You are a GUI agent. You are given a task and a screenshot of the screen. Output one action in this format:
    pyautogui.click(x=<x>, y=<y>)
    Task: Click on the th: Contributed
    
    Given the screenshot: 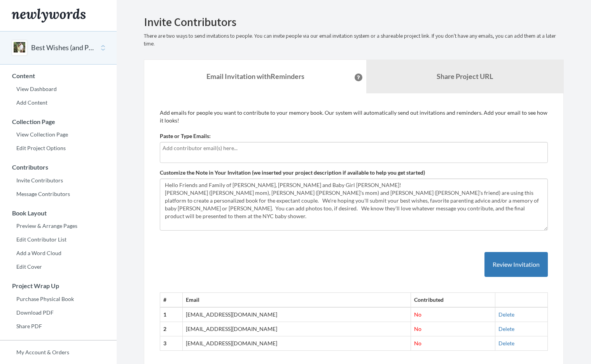 What is the action you would take?
    pyautogui.click(x=453, y=300)
    